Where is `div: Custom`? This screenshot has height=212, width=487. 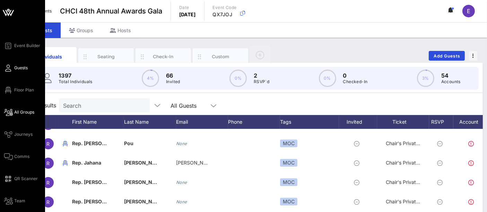
div: Custom is located at coordinates (220, 57).